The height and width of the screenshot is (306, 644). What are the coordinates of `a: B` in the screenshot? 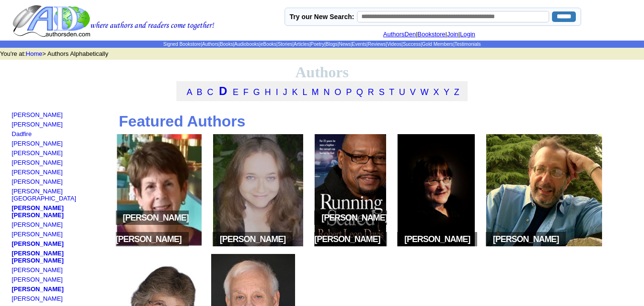 It's located at (200, 92).